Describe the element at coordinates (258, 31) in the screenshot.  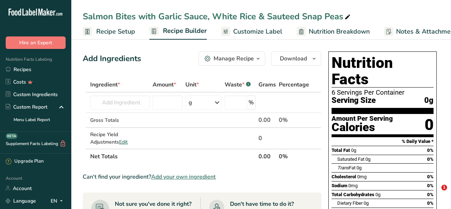
I see `span: Customize Label` at that location.